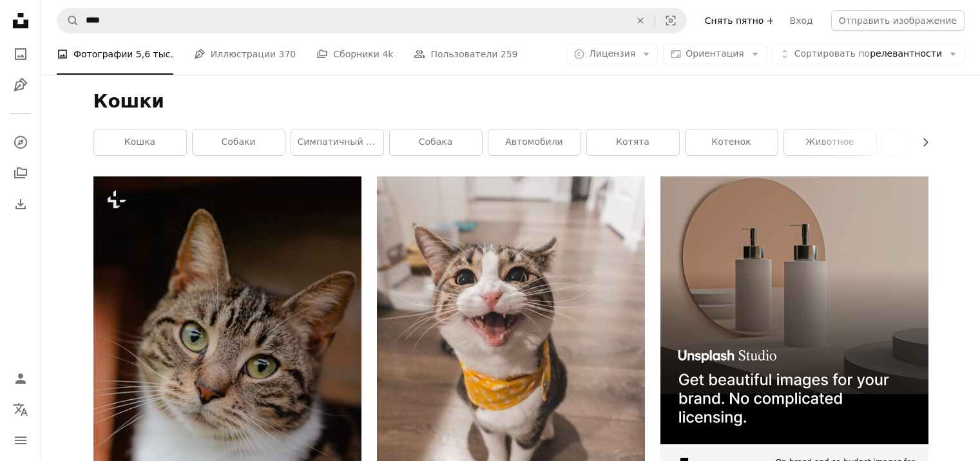 The image size is (980, 461). What do you see at coordinates (921, 142) in the screenshot?
I see `button: прокрутите список вправо` at bounding box center [921, 142].